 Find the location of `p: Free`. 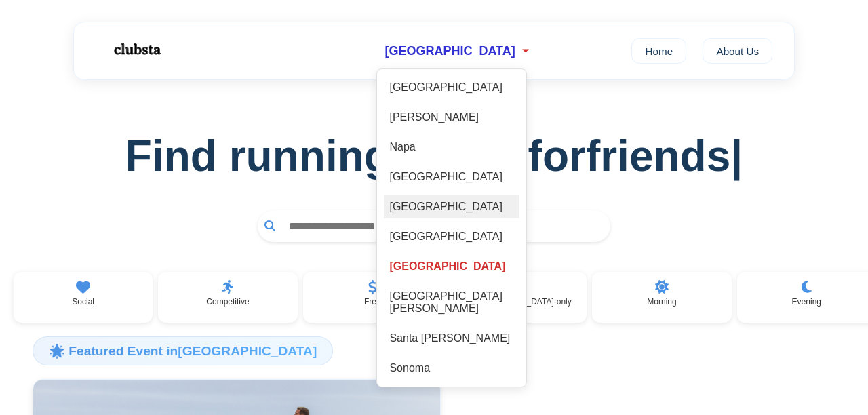

p: Free is located at coordinates (372, 302).